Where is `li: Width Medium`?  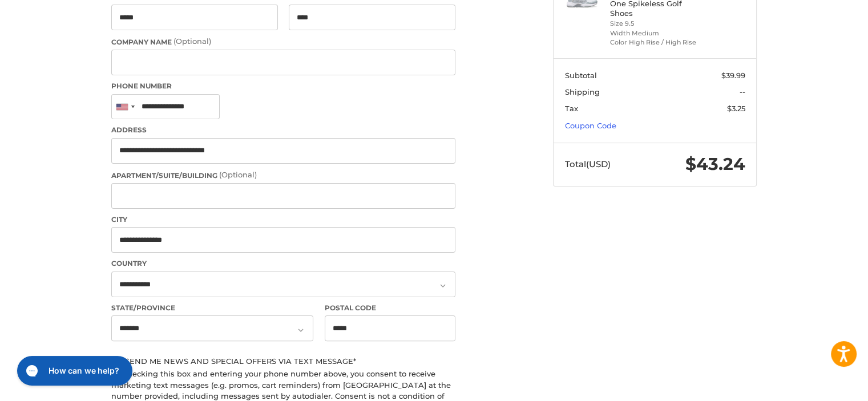
li: Width Medium is located at coordinates (653, 33).